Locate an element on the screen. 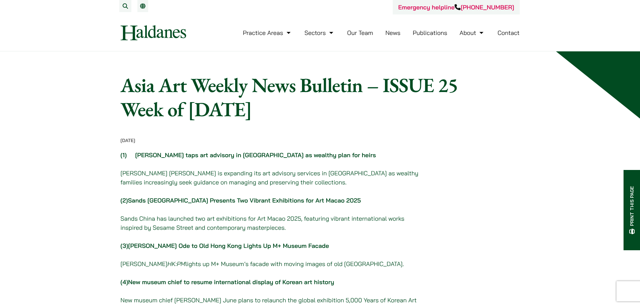  a: Our Team is located at coordinates (360, 33).